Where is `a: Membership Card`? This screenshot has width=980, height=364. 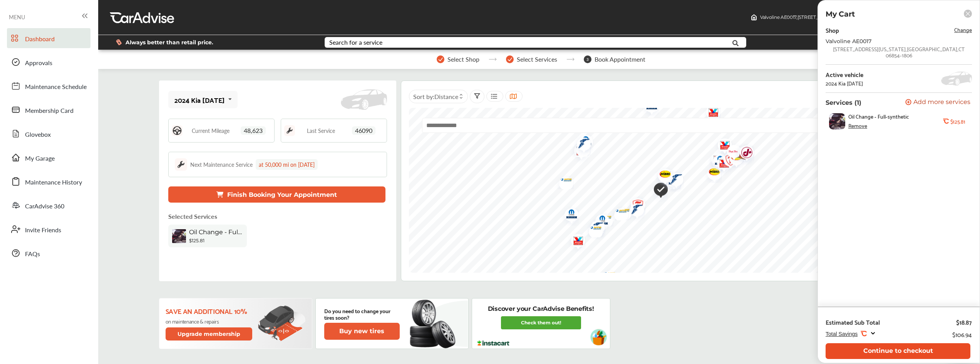
a: Membership Card is located at coordinates (48, 110).